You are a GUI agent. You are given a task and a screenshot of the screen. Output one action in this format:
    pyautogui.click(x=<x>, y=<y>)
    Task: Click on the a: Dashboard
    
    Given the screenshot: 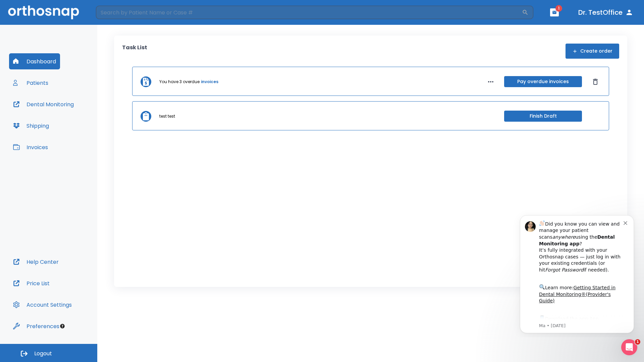 What is the action you would take?
    pyautogui.click(x=34, y=62)
    